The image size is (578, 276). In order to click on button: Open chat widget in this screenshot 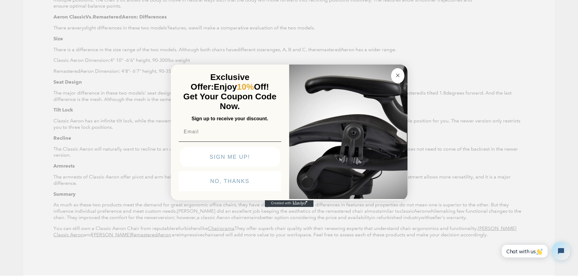, I will do `click(66, 14)`.